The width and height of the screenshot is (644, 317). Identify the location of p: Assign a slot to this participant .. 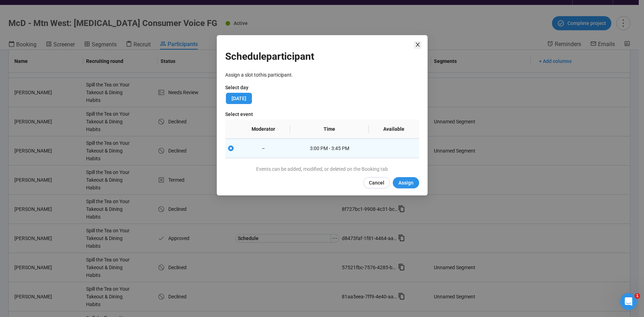
(322, 75).